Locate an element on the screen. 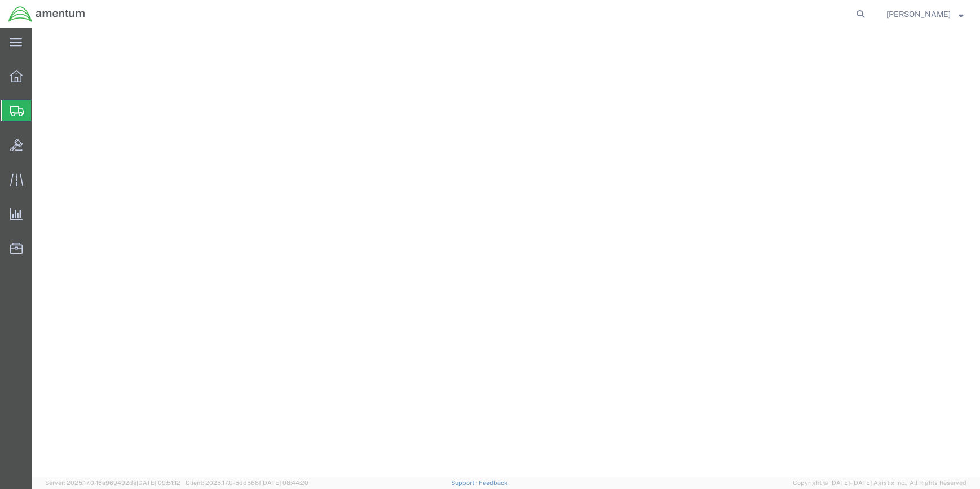 This screenshot has height=489, width=980. span: Server: 2025.17.0-16a969492de is located at coordinates (112, 483).